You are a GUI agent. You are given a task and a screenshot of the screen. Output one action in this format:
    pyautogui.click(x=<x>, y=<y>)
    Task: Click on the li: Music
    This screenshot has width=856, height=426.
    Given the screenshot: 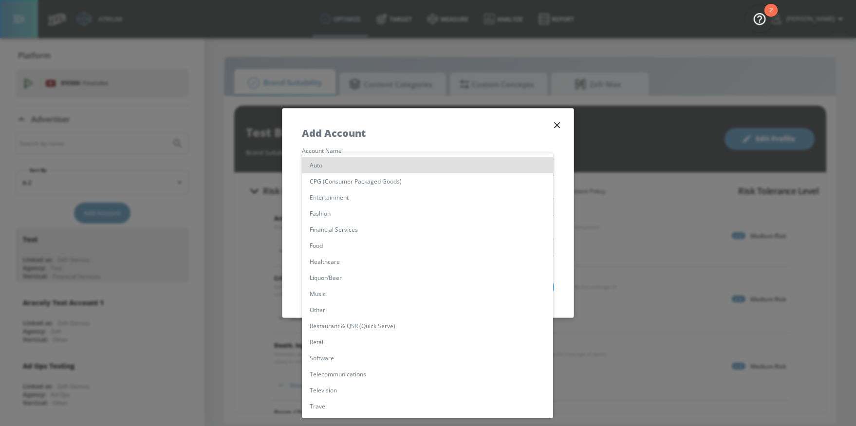 What is the action you would take?
    pyautogui.click(x=428, y=294)
    